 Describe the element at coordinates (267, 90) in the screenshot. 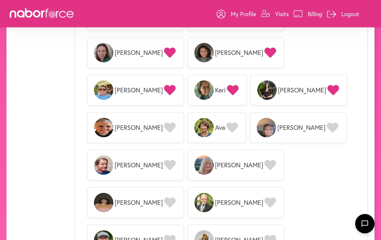

I see `img: 2vytQC9SryeU8YLoGShB` at that location.